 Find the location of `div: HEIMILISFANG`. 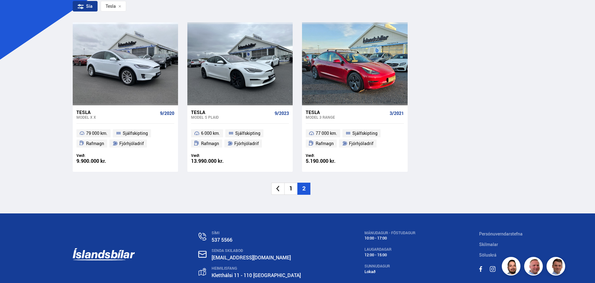

div: HEIMILISFANG is located at coordinates (256, 268).